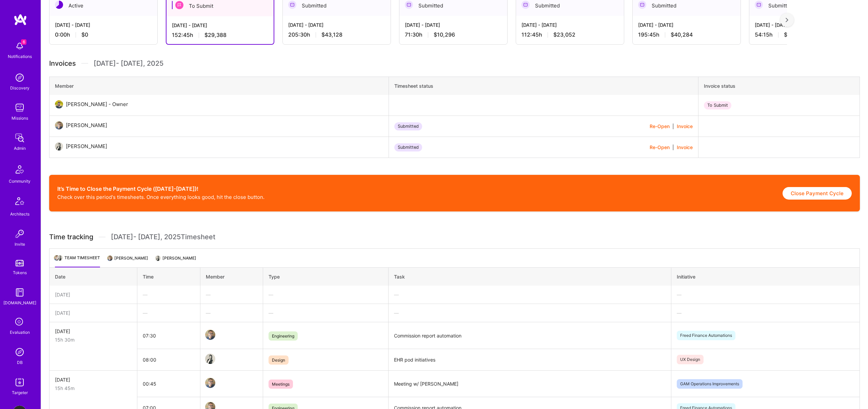 The height and width of the screenshot is (409, 868). Describe the element at coordinates (19, 234) in the screenshot. I see `img: Invite` at that location.